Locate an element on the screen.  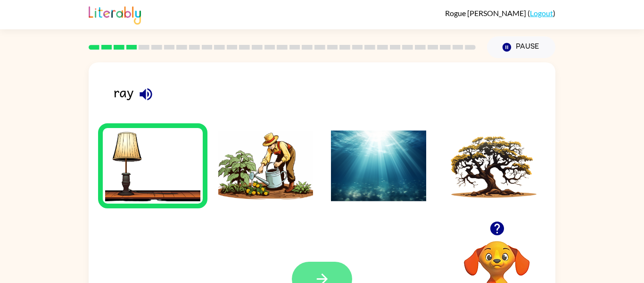
img: Literably is located at coordinates (115, 14).